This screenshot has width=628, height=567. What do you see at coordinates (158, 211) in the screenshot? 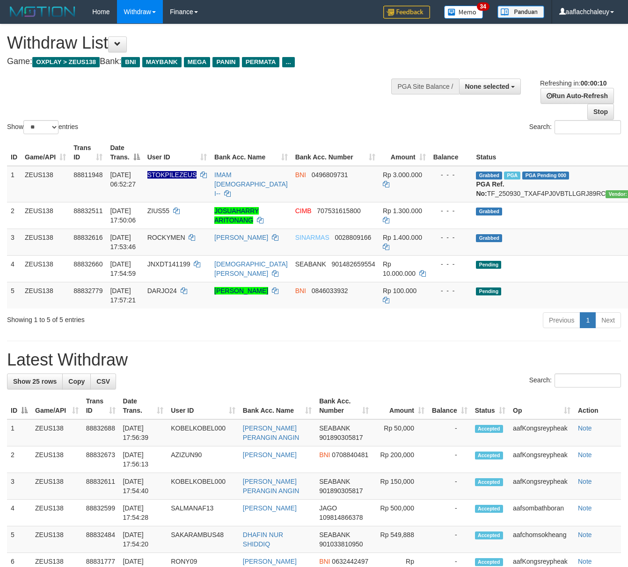
I see `span: ZIUS55` at bounding box center [158, 211].